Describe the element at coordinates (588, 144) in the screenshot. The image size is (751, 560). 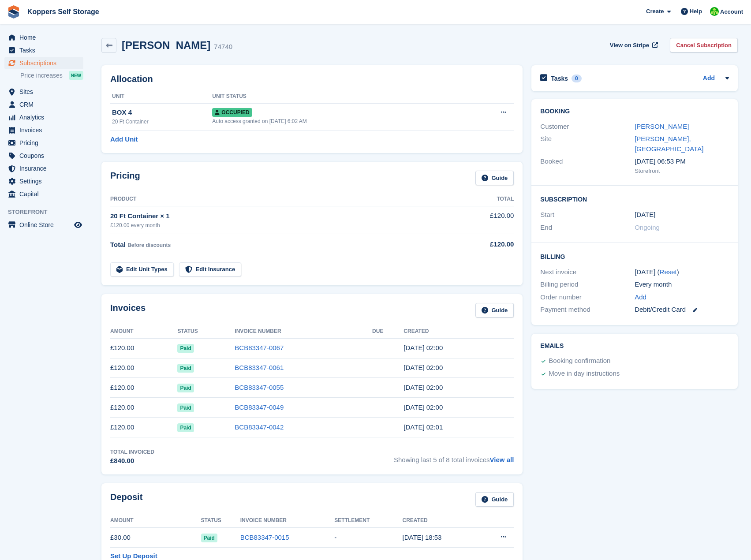
I see `div: Site` at that location.